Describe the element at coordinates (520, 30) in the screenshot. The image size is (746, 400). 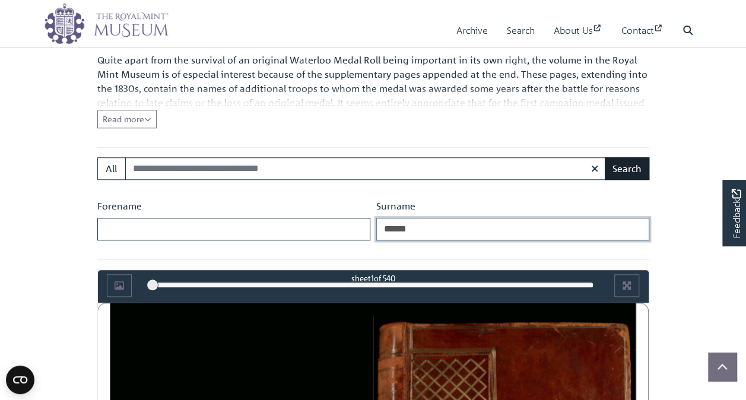
I see `a: Search` at that location.